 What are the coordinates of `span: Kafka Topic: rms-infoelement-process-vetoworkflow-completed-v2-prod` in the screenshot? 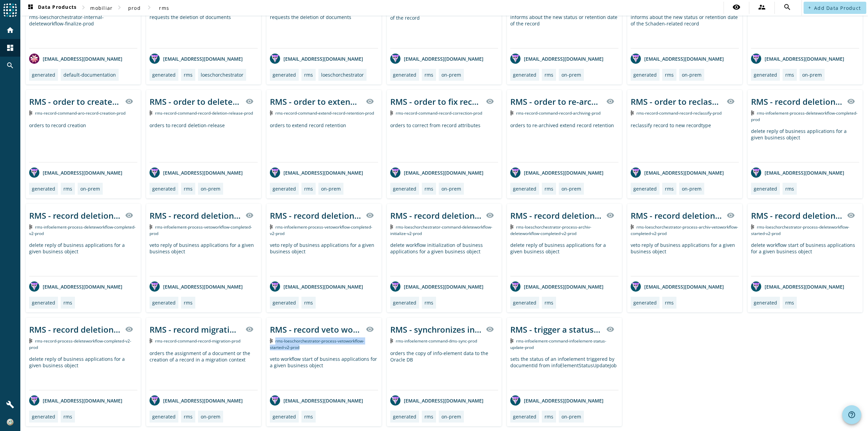 It's located at (321, 230).